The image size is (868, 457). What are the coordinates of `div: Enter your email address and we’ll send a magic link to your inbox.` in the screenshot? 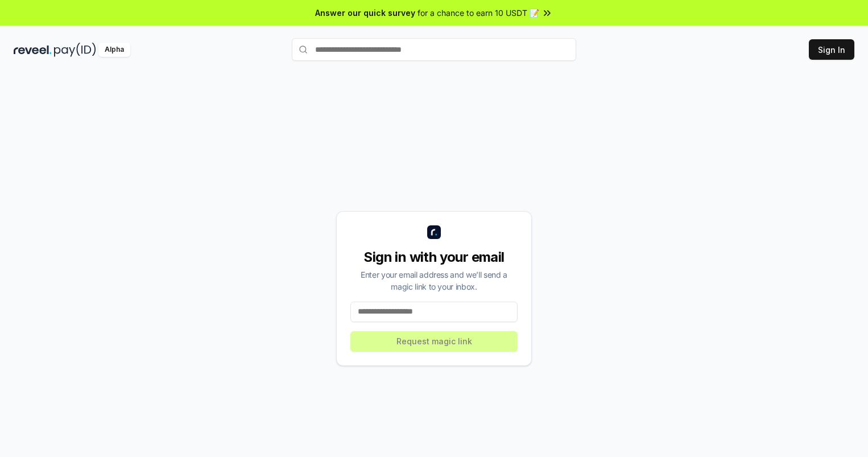 It's located at (434, 281).